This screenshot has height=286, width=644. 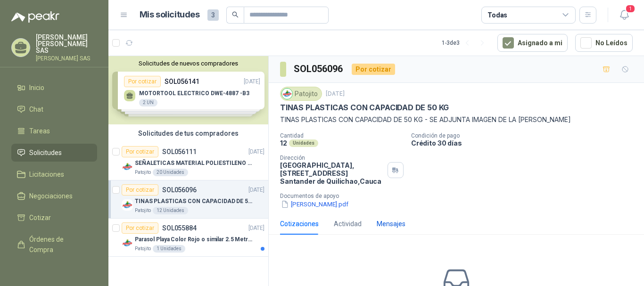 What do you see at coordinates (35, 17) in the screenshot?
I see `img: Logo peakr` at bounding box center [35, 17].